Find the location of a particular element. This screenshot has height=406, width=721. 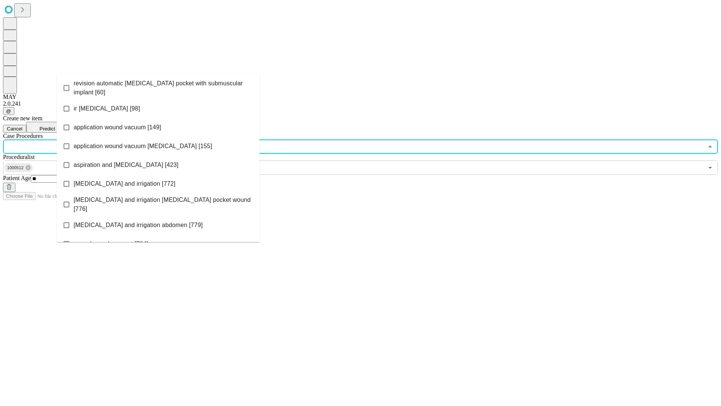

span: Proceduralist is located at coordinates (19, 157).